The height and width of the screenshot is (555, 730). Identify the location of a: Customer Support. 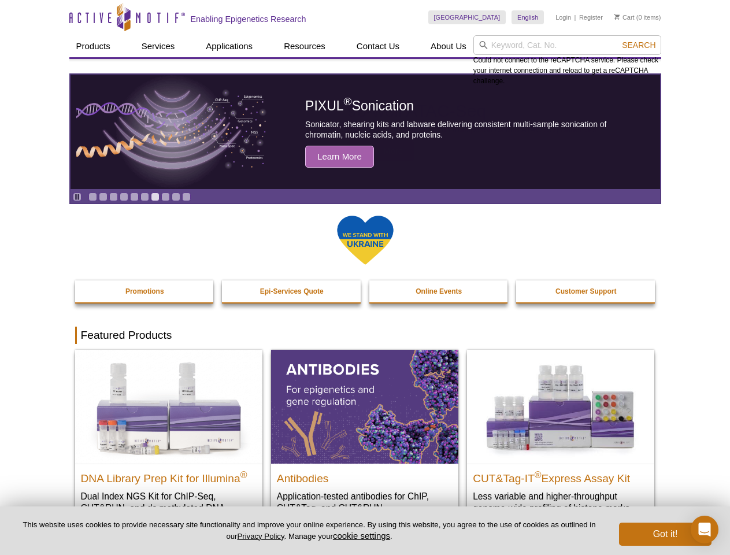
(586, 291).